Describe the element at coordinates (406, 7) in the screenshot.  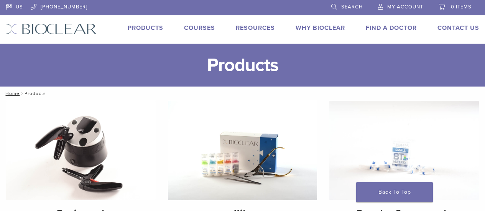
I see `span: My Account` at that location.